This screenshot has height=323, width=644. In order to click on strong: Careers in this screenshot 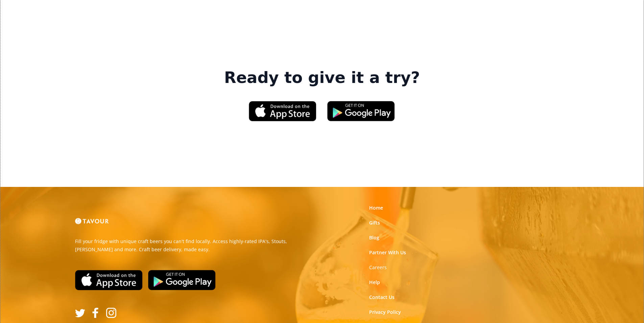, I will do `click(378, 267)`.